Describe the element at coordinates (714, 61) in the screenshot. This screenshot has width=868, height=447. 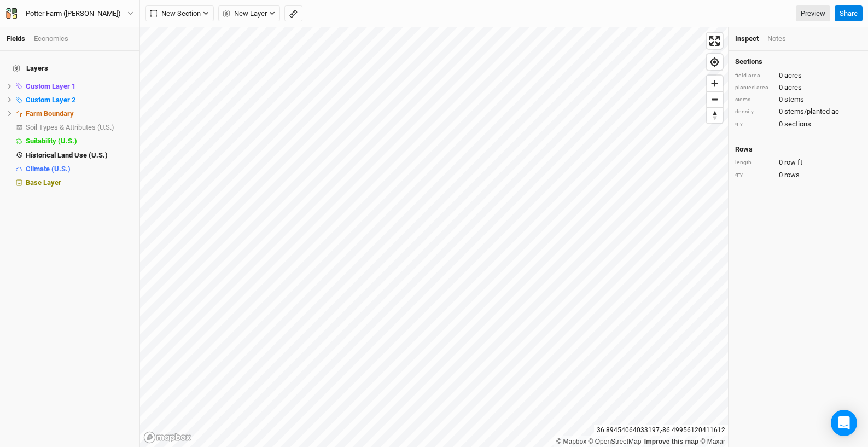
I see `span: Find my location` at that location.